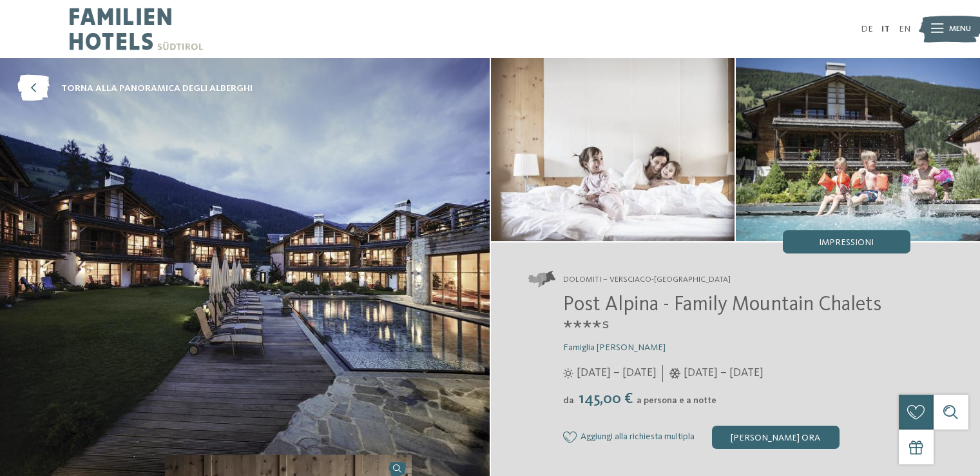 The width and height of the screenshot is (980, 476). Describe the element at coordinates (960, 29) in the screenshot. I see `span: Menu` at that location.